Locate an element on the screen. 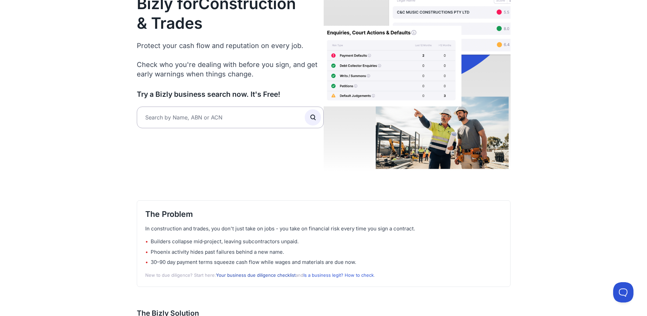 The height and width of the screenshot is (316, 647). h2: The Problem is located at coordinates (323, 214).